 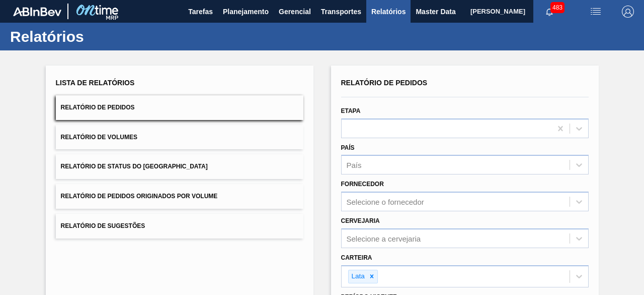 I want to click on h1: Relatórios, so click(x=100, y=36).